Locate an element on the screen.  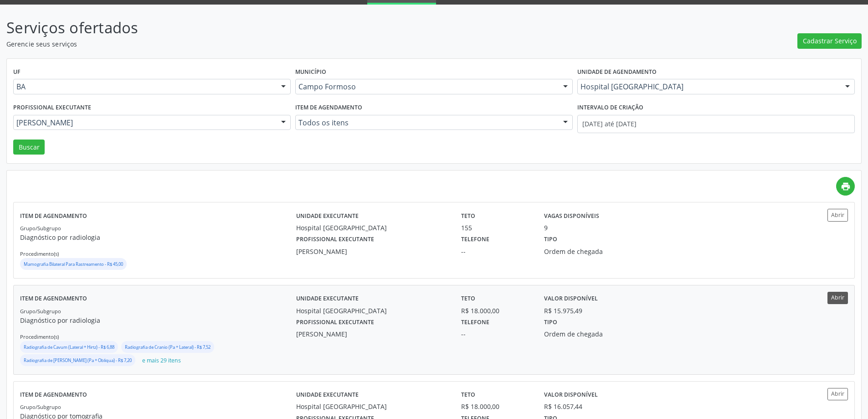
div: R$ 15.975,49 is located at coordinates (563, 311).